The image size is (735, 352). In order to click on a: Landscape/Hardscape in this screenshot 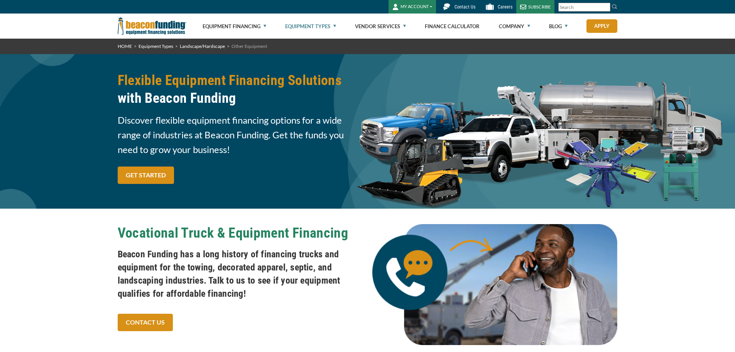, I will do `click(202, 46)`.